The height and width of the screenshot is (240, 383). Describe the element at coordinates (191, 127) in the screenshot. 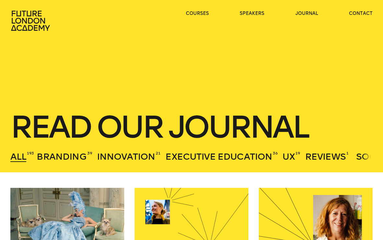

I see `h1: Read our journal` at that location.